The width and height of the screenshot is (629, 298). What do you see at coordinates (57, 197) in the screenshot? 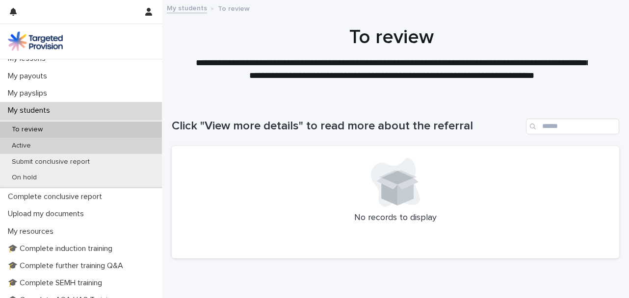
I see `p: Complete conclusive report` at bounding box center [57, 197].